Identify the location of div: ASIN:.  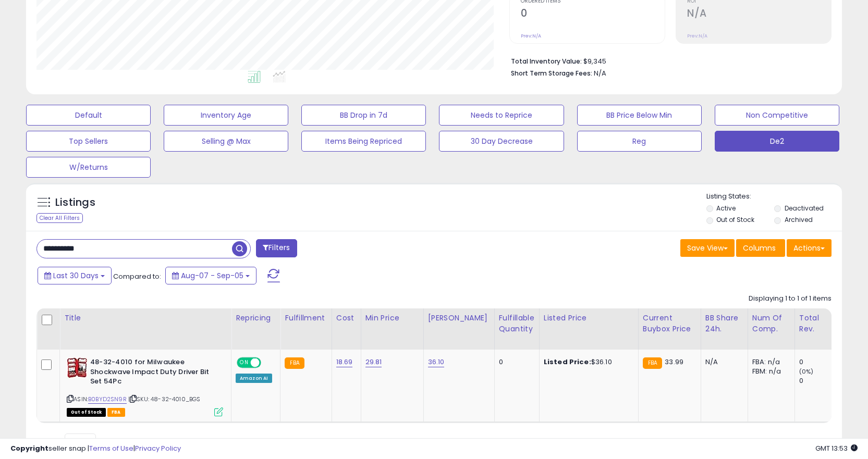
(145, 386).